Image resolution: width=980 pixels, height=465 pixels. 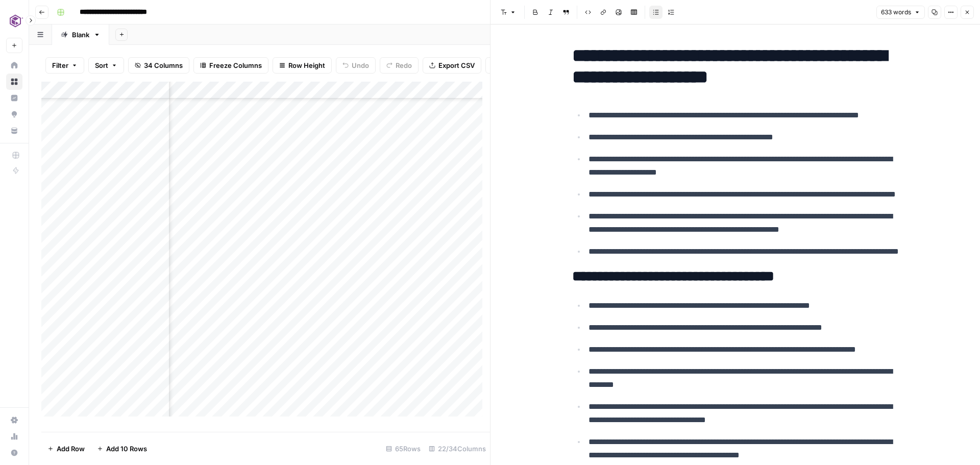 What do you see at coordinates (403, 449) in the screenshot?
I see `div: 65 Rows` at bounding box center [403, 449].